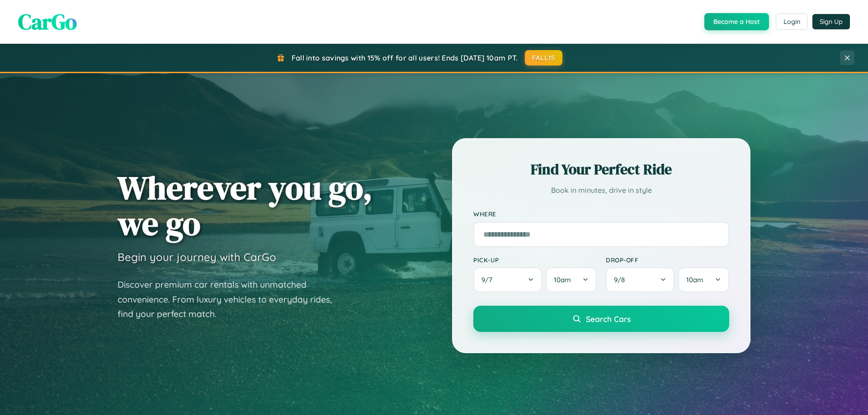  I want to click on label: Drop-off, so click(667, 260).